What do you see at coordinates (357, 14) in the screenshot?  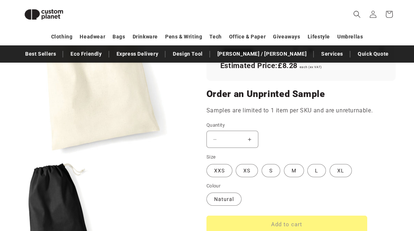 I see `summary: Search` at bounding box center [357, 14].